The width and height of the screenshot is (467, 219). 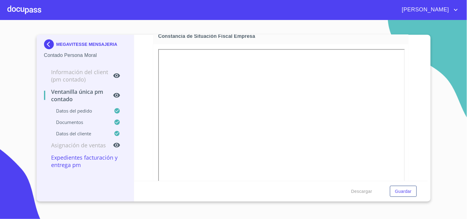 I want to click on span: Constancia de Situación Fiscal Empresa, so click(x=282, y=36).